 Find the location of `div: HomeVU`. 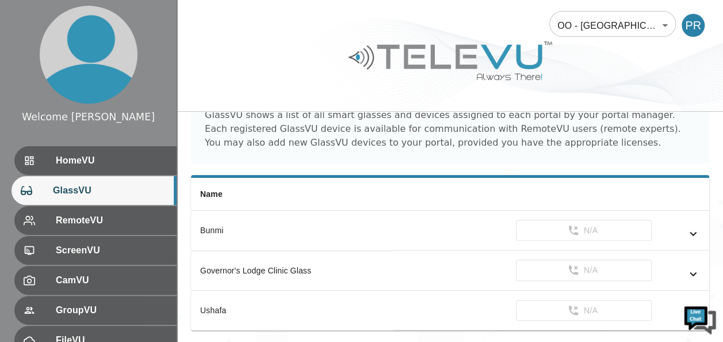

div: HomeVU is located at coordinates (96, 161).